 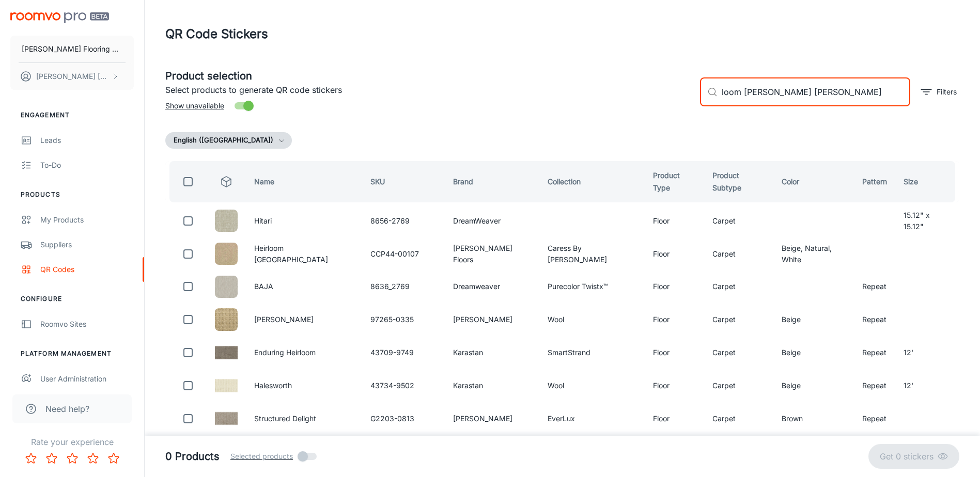 What do you see at coordinates (674, 182) in the screenshot?
I see `th: Product Type` at bounding box center [674, 182].